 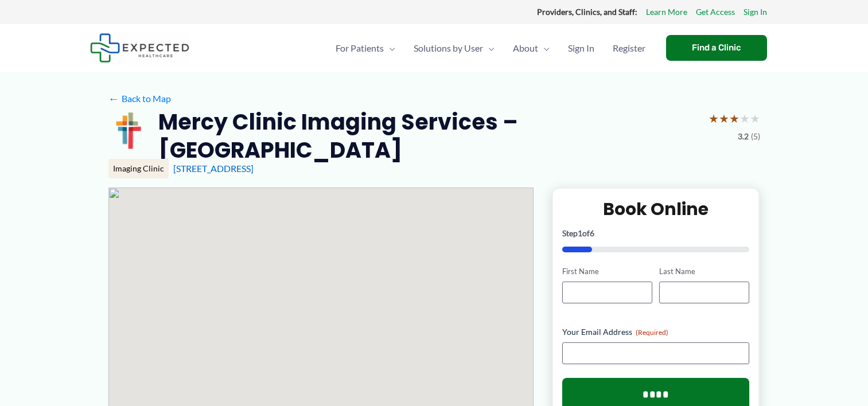 What do you see at coordinates (140, 48) in the screenshot?
I see `img: Expected Healthcare Logo - side, dark font, small` at bounding box center [140, 48].